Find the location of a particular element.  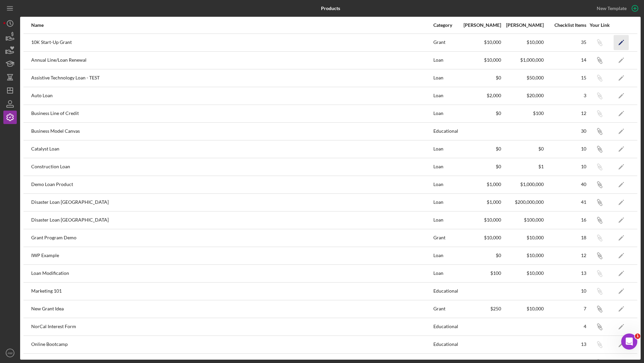

div: 40 is located at coordinates (565, 184).